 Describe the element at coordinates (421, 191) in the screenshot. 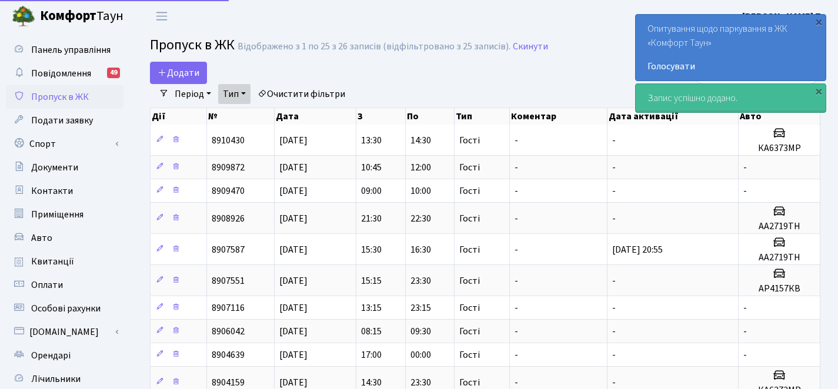

I see `span: 10:00` at that location.